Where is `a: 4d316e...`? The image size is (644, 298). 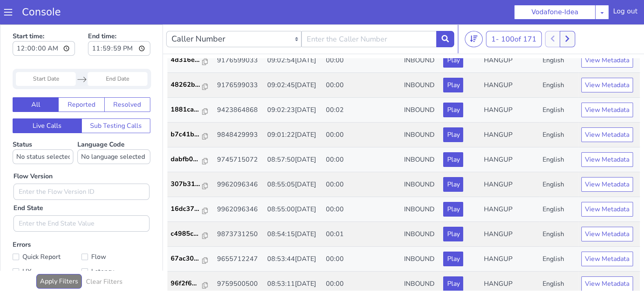
a: 4d316e... is located at coordinates (191, 35).